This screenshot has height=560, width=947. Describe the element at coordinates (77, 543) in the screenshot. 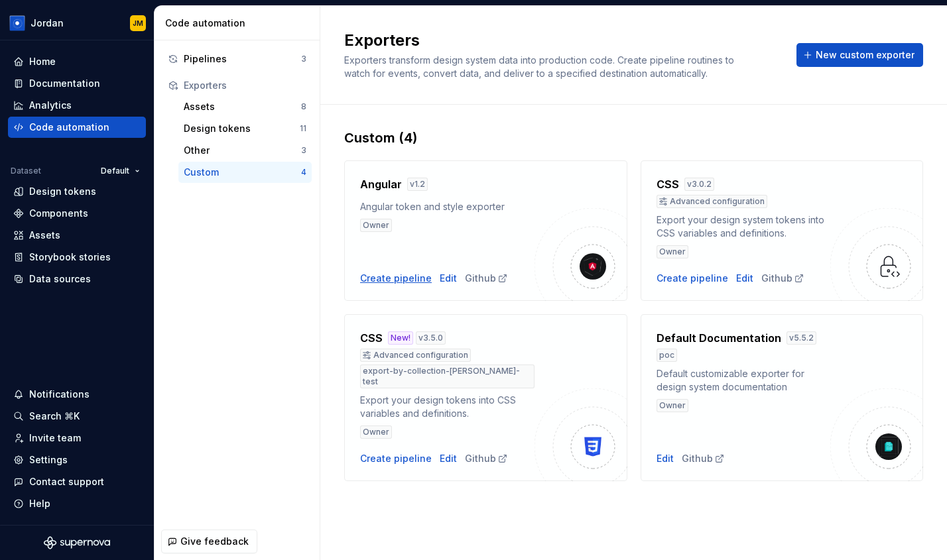

I see `svg: Supernova Logo` at that location.